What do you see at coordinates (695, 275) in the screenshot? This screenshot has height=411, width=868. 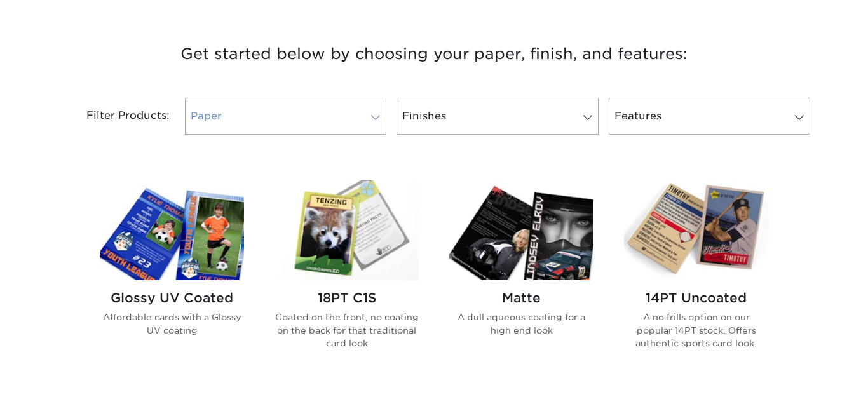 I see `a: 14PT Uncoated Trading Cards 14PT Uncoated A no frills option on our popular 14PT stock. Offers au...` at bounding box center [695, 275].